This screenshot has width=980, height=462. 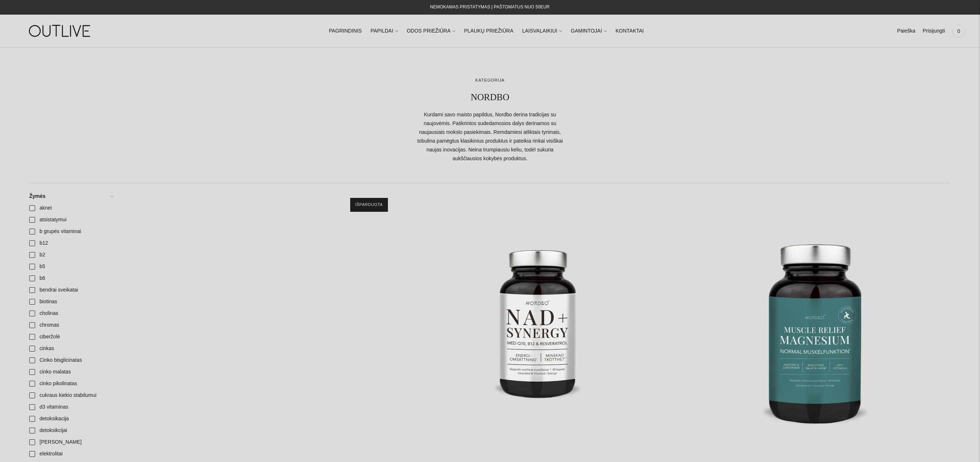 I want to click on a: Magnis (3 formos) Muscle Relief energijai ir nervų sistemai 90kaps., so click(x=815, y=326).